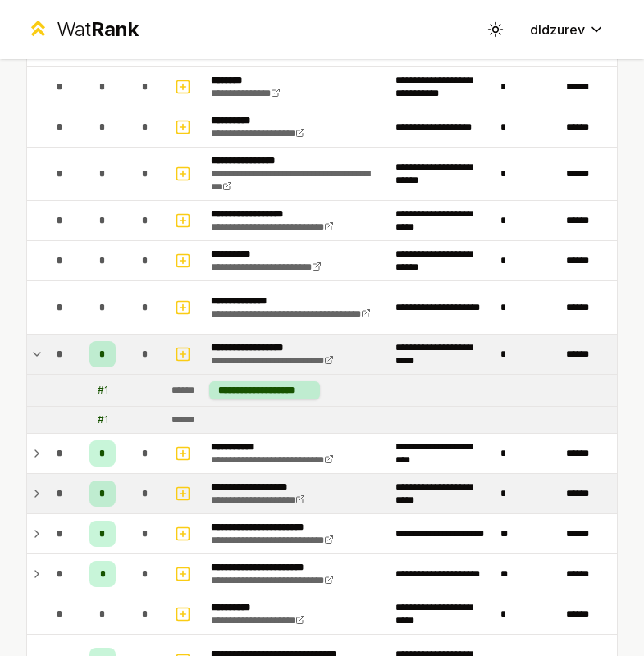  I want to click on button: dldzurev, so click(567, 30).